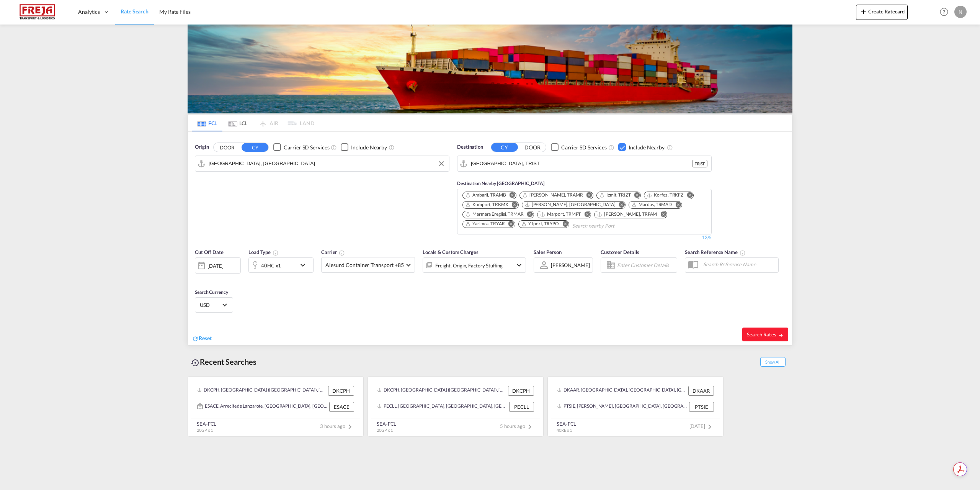 This screenshot has width=980, height=490. What do you see at coordinates (490, 238) in the screenshot?
I see `div: Origin DOOR CY Checkbox No InkUnchecked: Search for CY (Container Yard) services for all selected...` at bounding box center [490, 238].